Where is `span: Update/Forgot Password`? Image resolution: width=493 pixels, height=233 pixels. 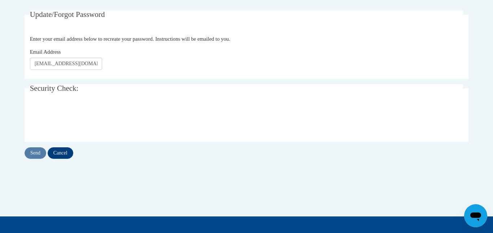
span: Update/Forgot Password is located at coordinates (67, 14).